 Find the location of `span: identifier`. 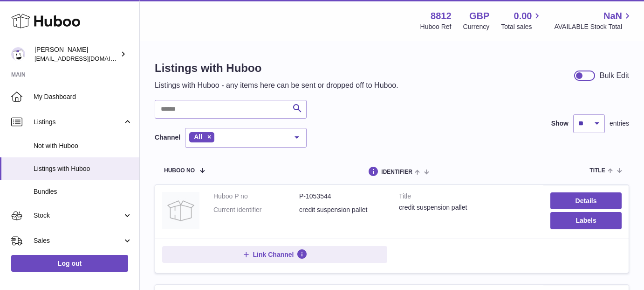

span: identifier is located at coordinates (396, 172).